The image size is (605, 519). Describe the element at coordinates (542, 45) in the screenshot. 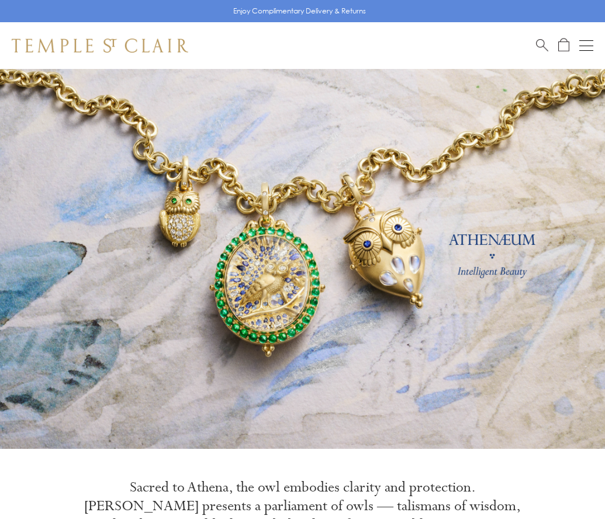

I see `a: Search` at that location.